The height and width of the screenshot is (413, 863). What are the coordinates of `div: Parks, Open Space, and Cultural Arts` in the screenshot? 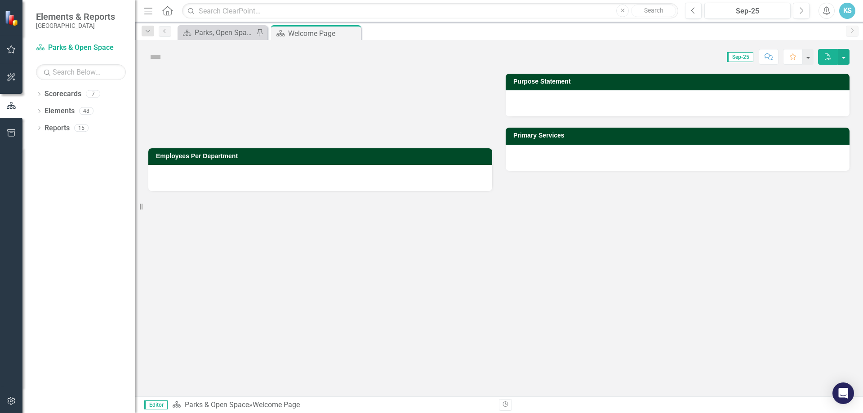 It's located at (224, 32).